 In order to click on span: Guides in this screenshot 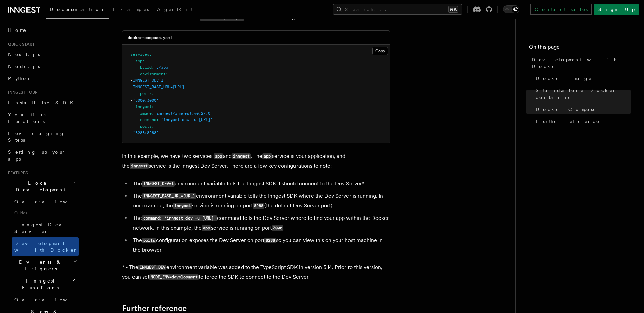, I will do `click(45, 213)`.